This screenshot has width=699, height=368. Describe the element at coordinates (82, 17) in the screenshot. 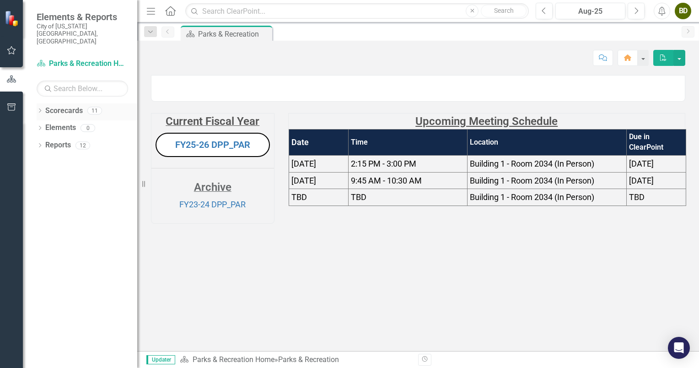

I see `span: Elements & Reports` at that location.